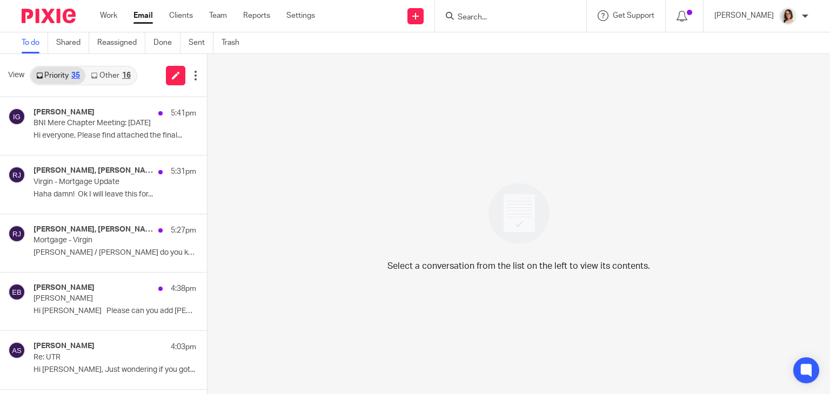 The image size is (830, 394). What do you see at coordinates (787, 16) in the screenshot?
I see `img: Caroline%20-%20HS%20-%20LI.png` at bounding box center [787, 16].